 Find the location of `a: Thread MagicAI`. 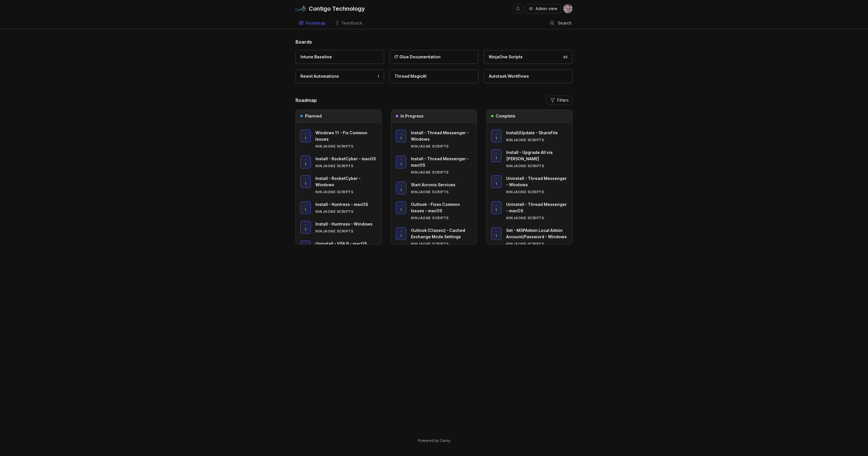

a: Thread MagicAI is located at coordinates (434, 76).